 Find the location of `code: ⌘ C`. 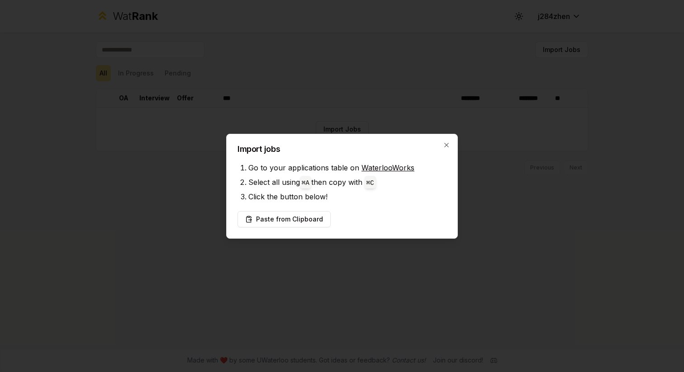

code: ⌘ C is located at coordinates (370, 183).